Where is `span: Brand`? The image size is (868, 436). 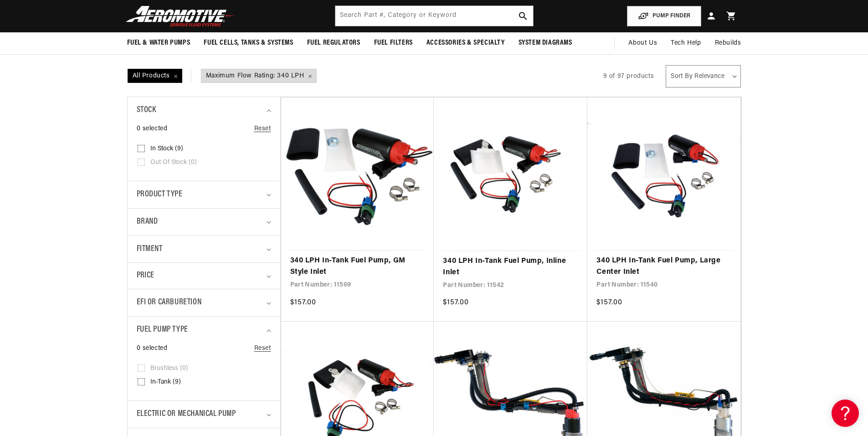
span: Brand is located at coordinates (147, 222).